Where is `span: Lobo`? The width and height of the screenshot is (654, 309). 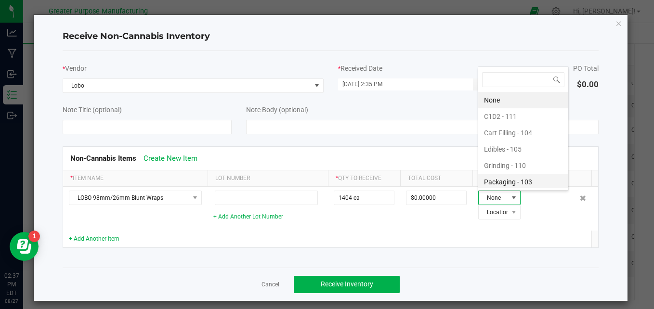
span: Lobo is located at coordinates (187, 86).